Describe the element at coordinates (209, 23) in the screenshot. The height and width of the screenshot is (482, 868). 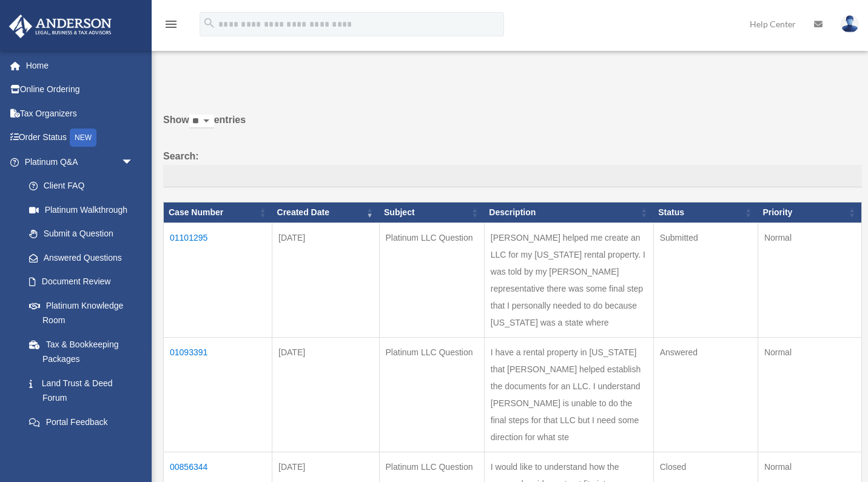
I see `i: search` at that location.